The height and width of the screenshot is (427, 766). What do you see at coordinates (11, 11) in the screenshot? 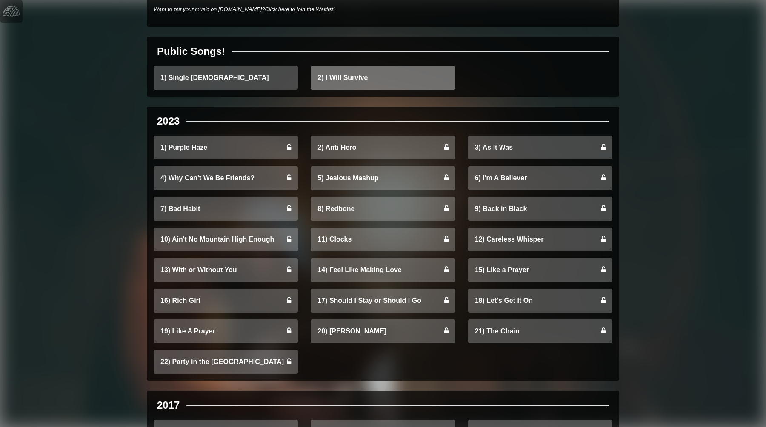
I see `img: logo-white-4c48a5e4bebecaebe01ca5a9d34031cfd3d4ef9ae749242e8c4bf12ef99f53e8.png` at bounding box center [11, 11].